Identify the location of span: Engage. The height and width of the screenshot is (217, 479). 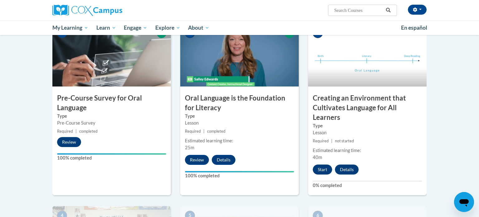
(135, 28).